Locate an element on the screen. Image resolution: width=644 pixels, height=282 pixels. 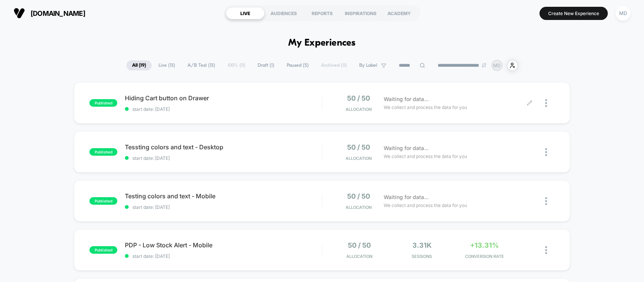
div: LIVE is located at coordinates (245, 13).